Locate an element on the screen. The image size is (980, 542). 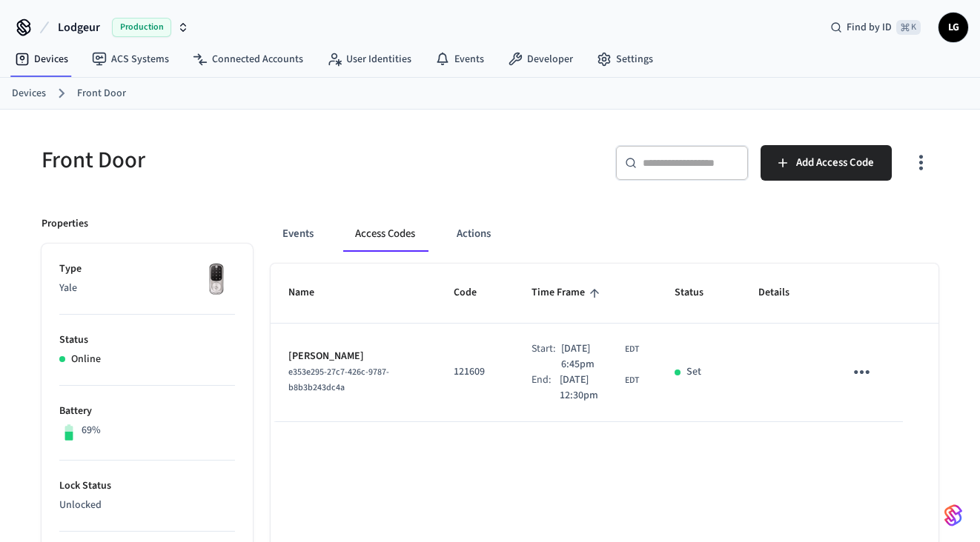
p: Unlocked is located at coordinates (147, 505).